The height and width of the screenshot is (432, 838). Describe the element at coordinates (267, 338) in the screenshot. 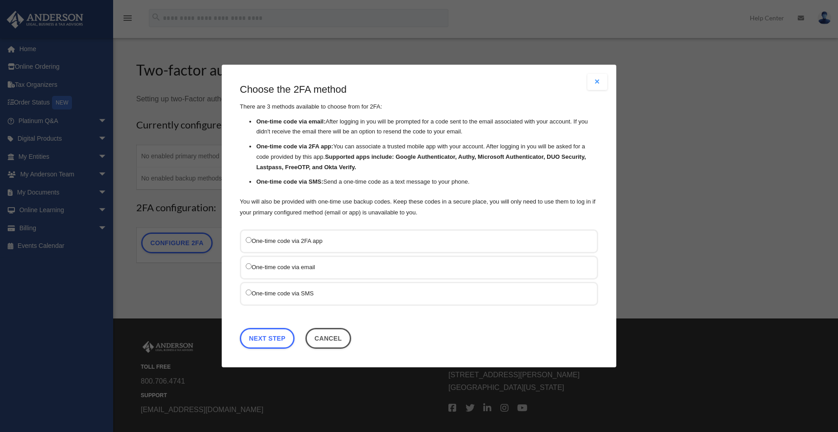

I see `a: Next Step` at that location.